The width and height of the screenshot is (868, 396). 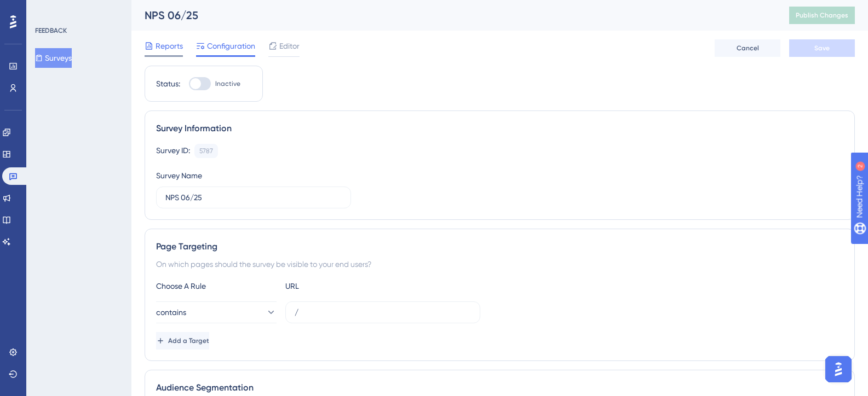 What do you see at coordinates (253, 197) in the screenshot?
I see `input: Type your Survey name` at bounding box center [253, 197].